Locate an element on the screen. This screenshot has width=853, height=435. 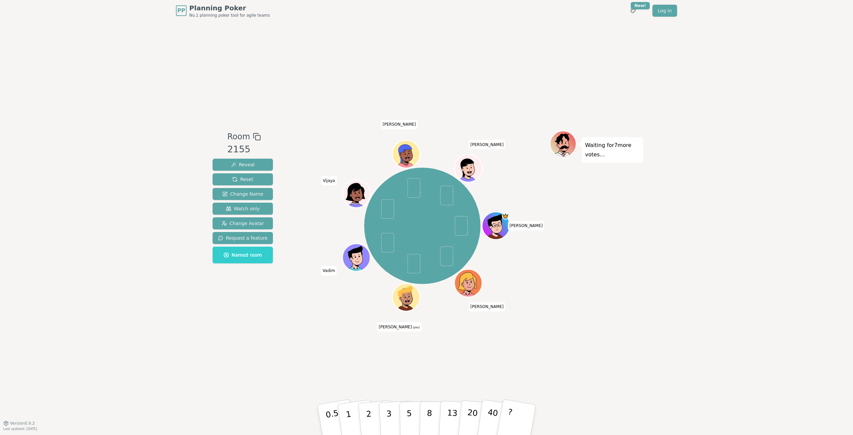
span: Change Name is located at coordinates (243, 194).